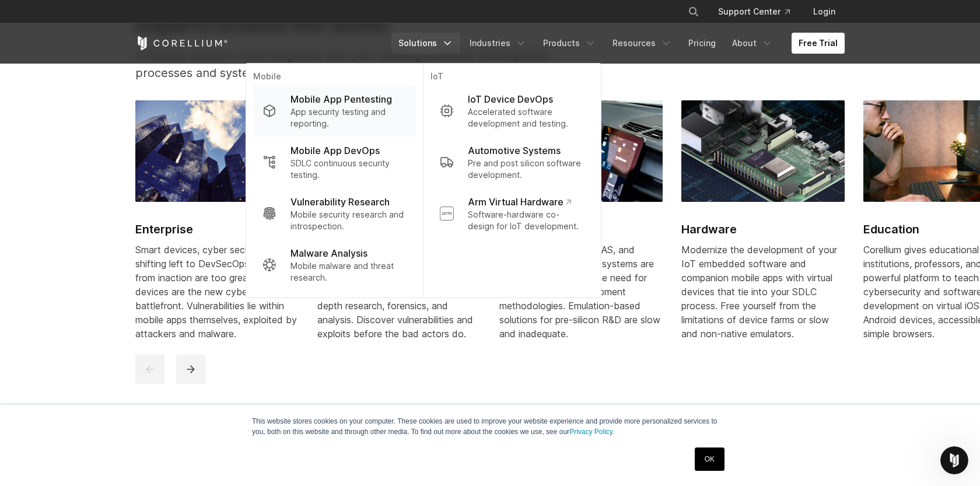 The image size is (980, 486). I want to click on a: Login, so click(824, 12).